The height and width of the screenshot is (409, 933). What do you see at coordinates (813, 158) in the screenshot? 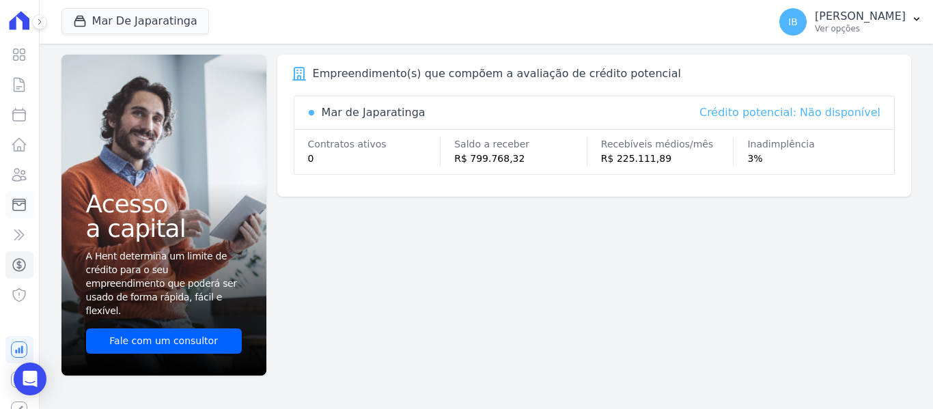
I see `div: 3%` at bounding box center [813, 158].